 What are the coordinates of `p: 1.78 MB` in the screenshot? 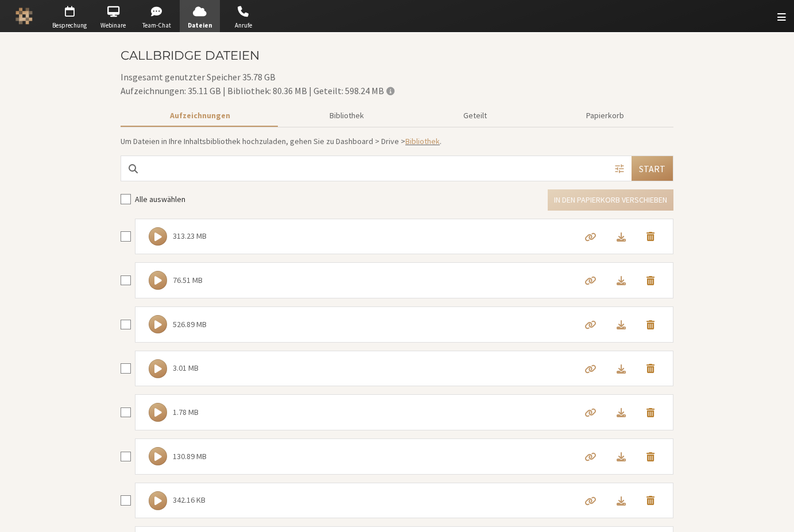 It's located at (185, 412).